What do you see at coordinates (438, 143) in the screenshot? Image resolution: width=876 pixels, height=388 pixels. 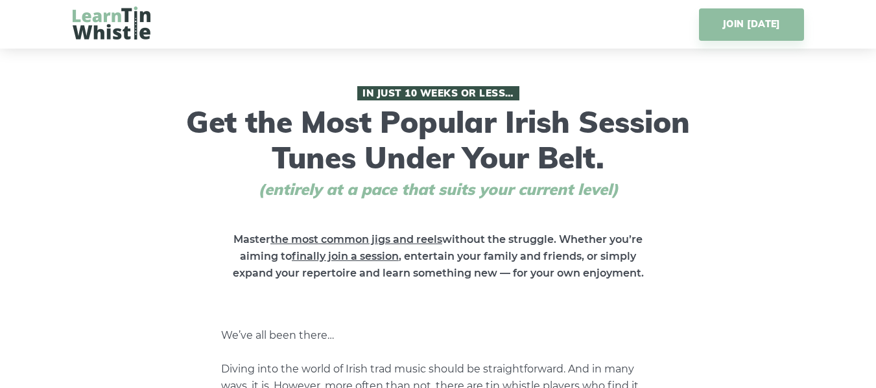 I see `h1: Get the Most Popular Irish Session Tunes Under Your Belt.` at bounding box center [438, 143].